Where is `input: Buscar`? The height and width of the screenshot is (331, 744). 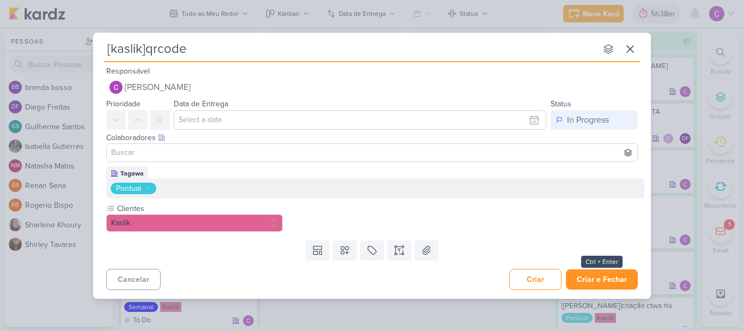
input: Buscar is located at coordinates (372, 153).